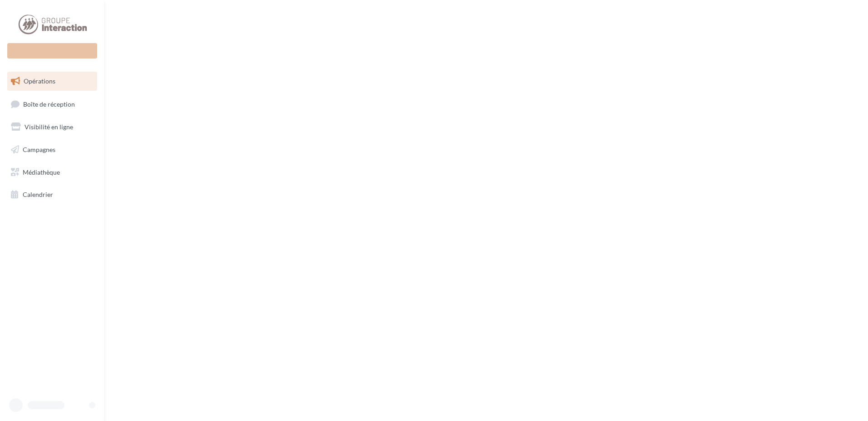 The width and height of the screenshot is (868, 421). Describe the element at coordinates (52, 150) in the screenshot. I see `a: Campagnes` at that location.